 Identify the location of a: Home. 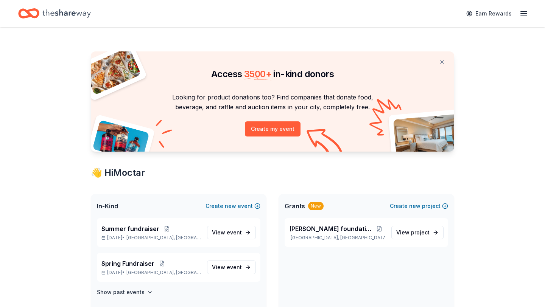
(54, 13).